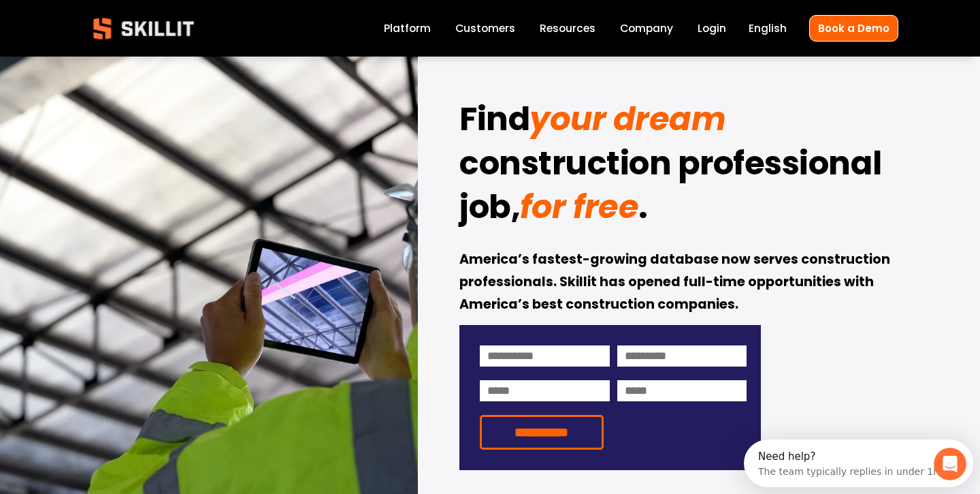  What do you see at coordinates (567, 28) in the screenshot?
I see `a: folder dropdown` at bounding box center [567, 28].